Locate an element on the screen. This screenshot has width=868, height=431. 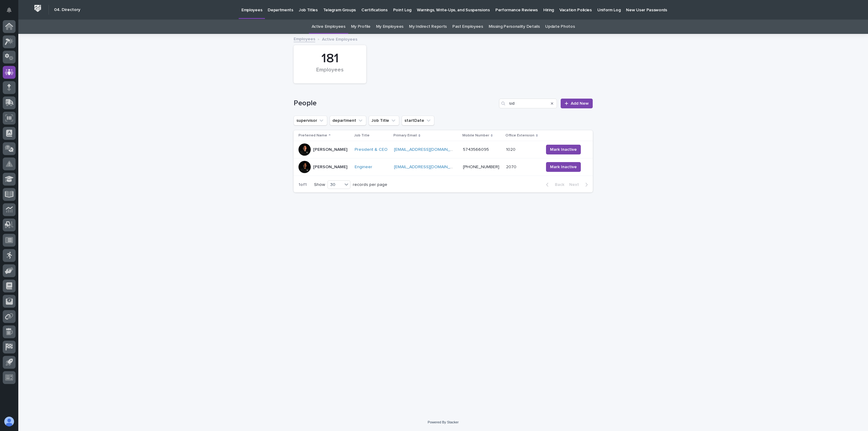
p: Job Title is located at coordinates (362, 135).